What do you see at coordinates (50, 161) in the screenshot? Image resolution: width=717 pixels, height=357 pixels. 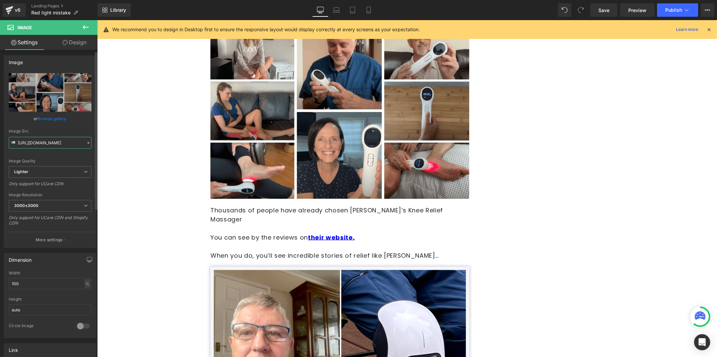 I see `div: Image Quality` at bounding box center [50, 161].